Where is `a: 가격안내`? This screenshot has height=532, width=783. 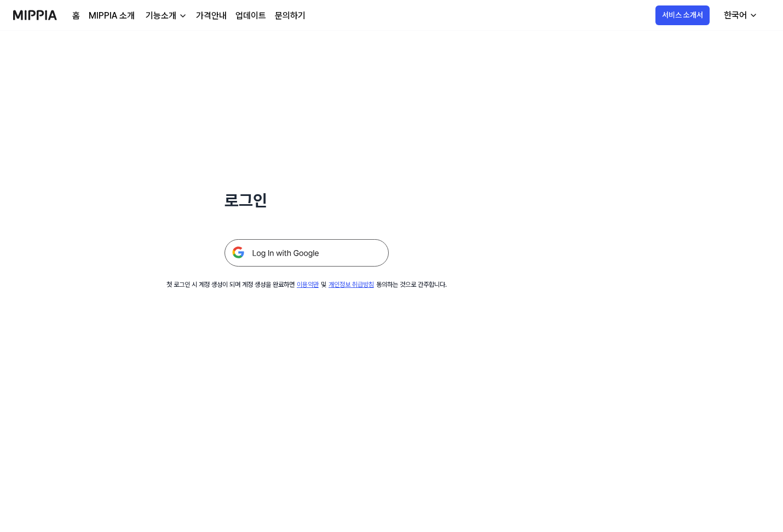 a: 가격안내 is located at coordinates (211, 16).